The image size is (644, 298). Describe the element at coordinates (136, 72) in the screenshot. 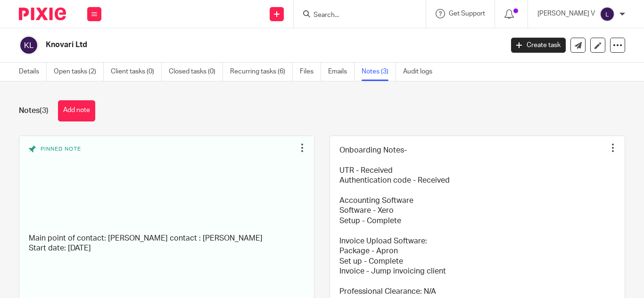

I see `a: Client tasks (0)` at that location.